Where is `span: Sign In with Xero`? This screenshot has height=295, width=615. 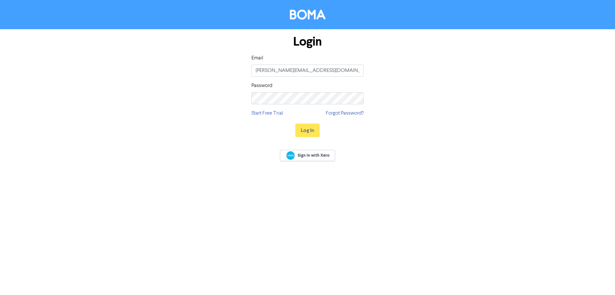
span: Sign In with Xero is located at coordinates (314, 155).